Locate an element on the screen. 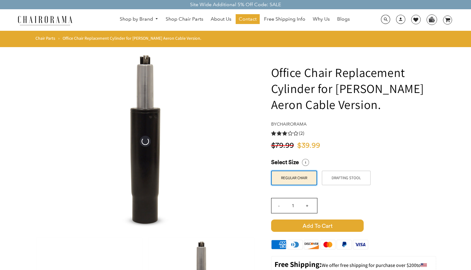 Image resolution: width=471 pixels, height=270 pixels. a: Blogs is located at coordinates (343, 19).